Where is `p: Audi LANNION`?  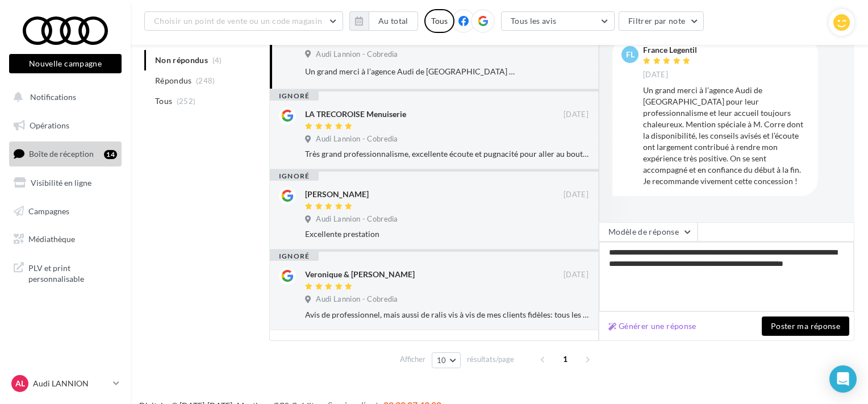
p: Audi LANNION is located at coordinates (71, 384).